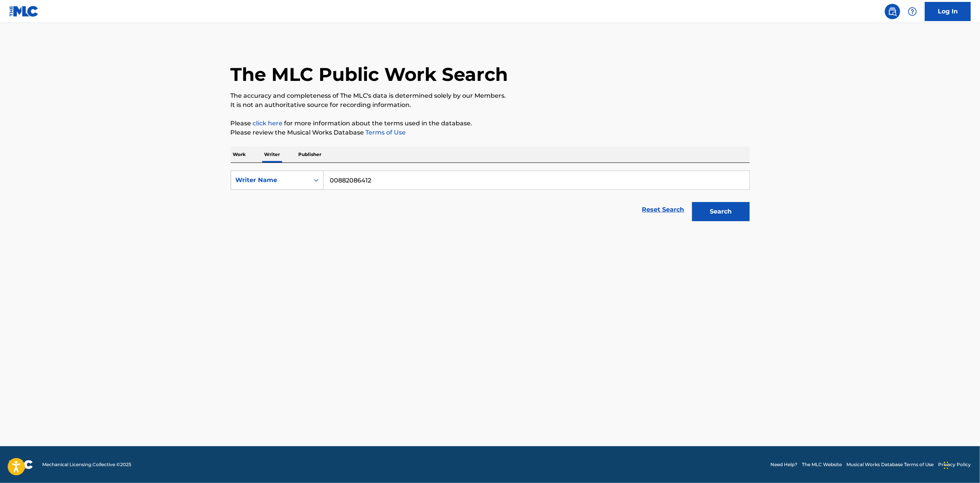 This screenshot has width=980, height=483. What do you see at coordinates (21, 465) in the screenshot?
I see `img: logo` at bounding box center [21, 465].